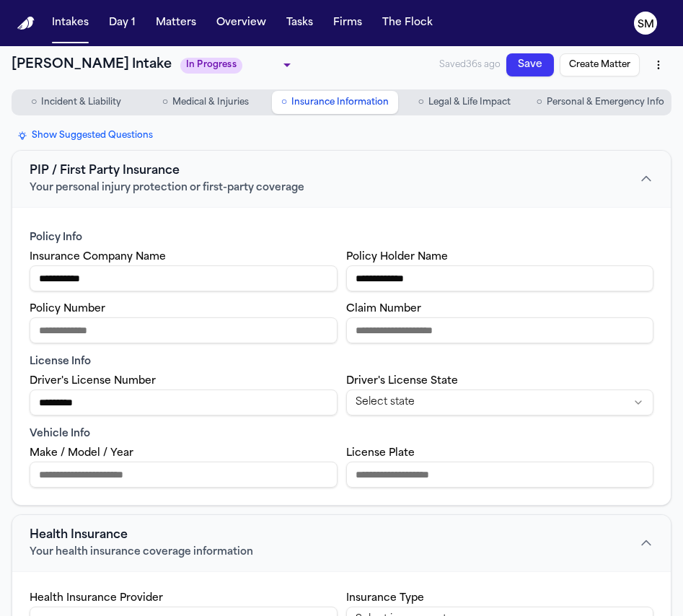  I want to click on span: Incident & Liability, so click(81, 102).